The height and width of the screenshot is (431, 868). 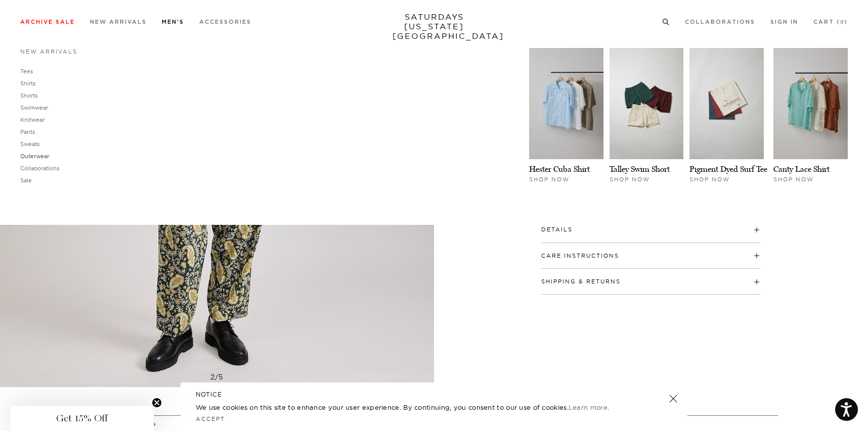 What do you see at coordinates (27, 132) in the screenshot?
I see `a: Pants` at bounding box center [27, 132].